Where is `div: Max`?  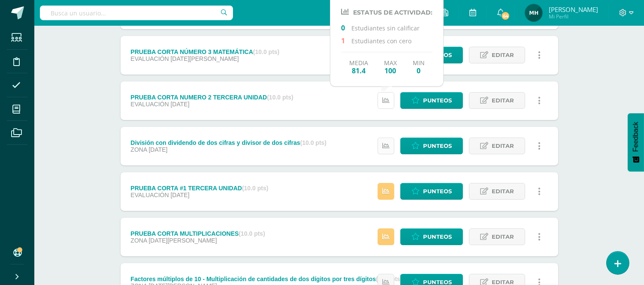
div: Max is located at coordinates (391, 67).